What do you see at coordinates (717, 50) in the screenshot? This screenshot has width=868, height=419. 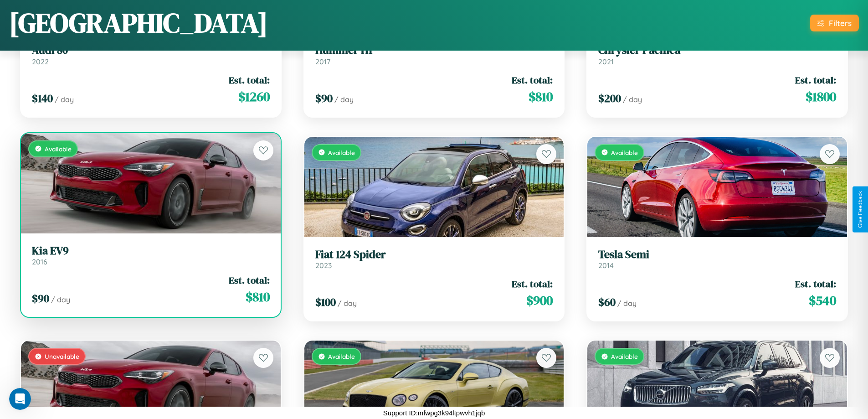 I see `h3: Chrysler Pacifica` at bounding box center [717, 50].